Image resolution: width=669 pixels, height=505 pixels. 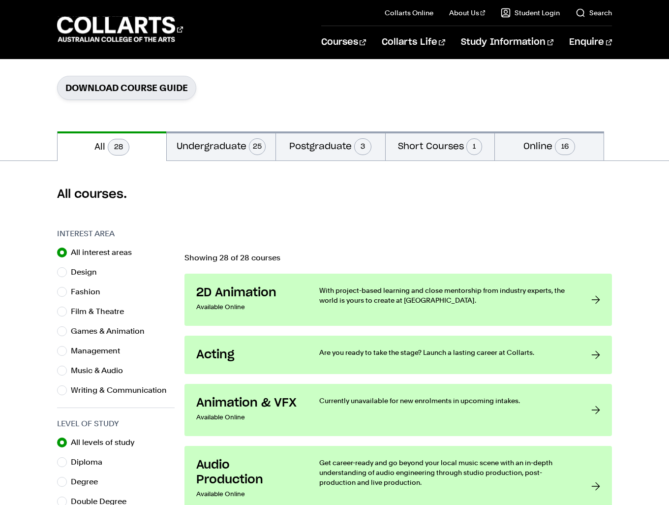 I want to click on a: Enquire, so click(x=590, y=42).